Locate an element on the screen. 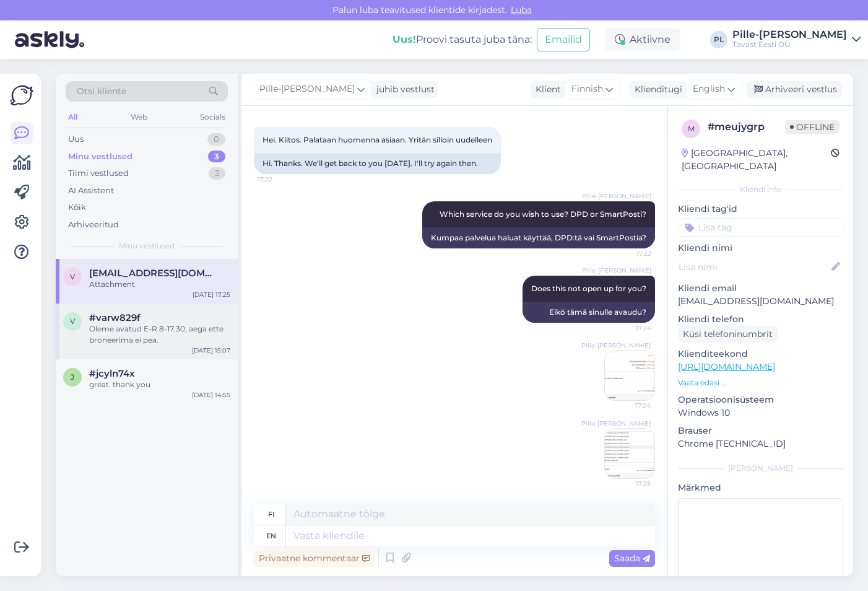  div: Tiimi vestlused is located at coordinates (98, 173).